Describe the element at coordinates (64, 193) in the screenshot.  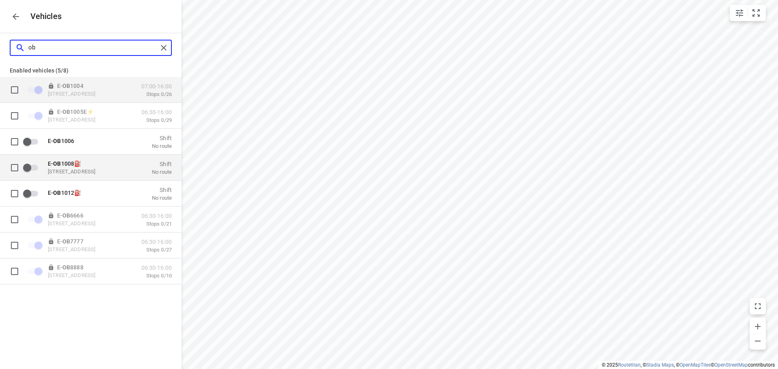
I see `span: E- 1012⛽️` at that location.